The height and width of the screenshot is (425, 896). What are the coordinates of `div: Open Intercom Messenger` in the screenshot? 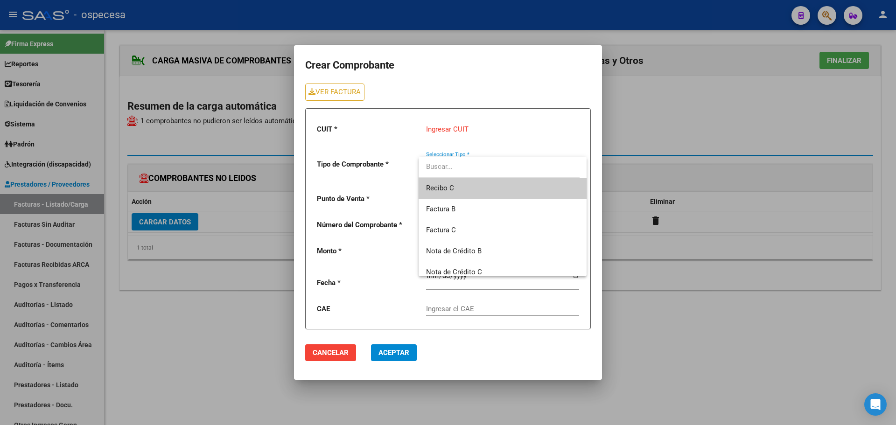 It's located at (875, 404).